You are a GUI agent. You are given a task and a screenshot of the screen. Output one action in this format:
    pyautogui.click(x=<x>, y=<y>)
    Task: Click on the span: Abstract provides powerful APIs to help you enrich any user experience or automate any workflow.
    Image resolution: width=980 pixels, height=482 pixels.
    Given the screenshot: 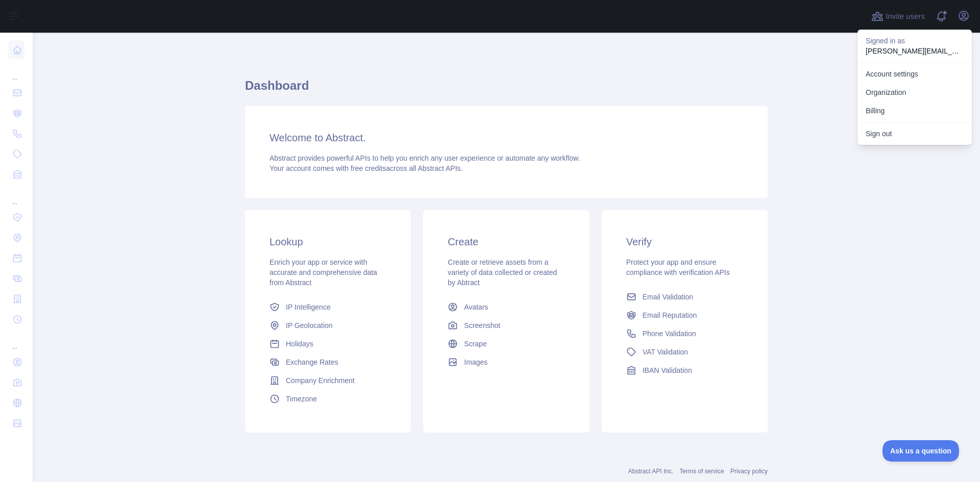 What is the action you would take?
    pyautogui.click(x=424, y=158)
    